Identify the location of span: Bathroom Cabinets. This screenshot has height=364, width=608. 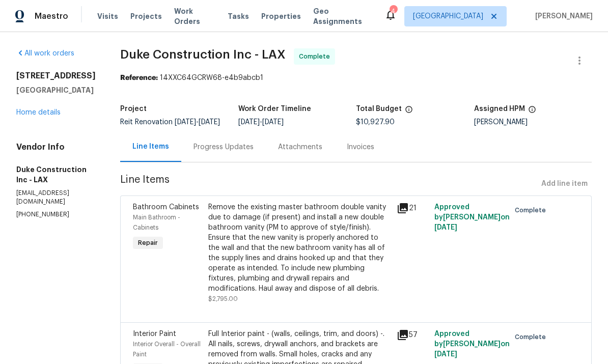
(166, 207).